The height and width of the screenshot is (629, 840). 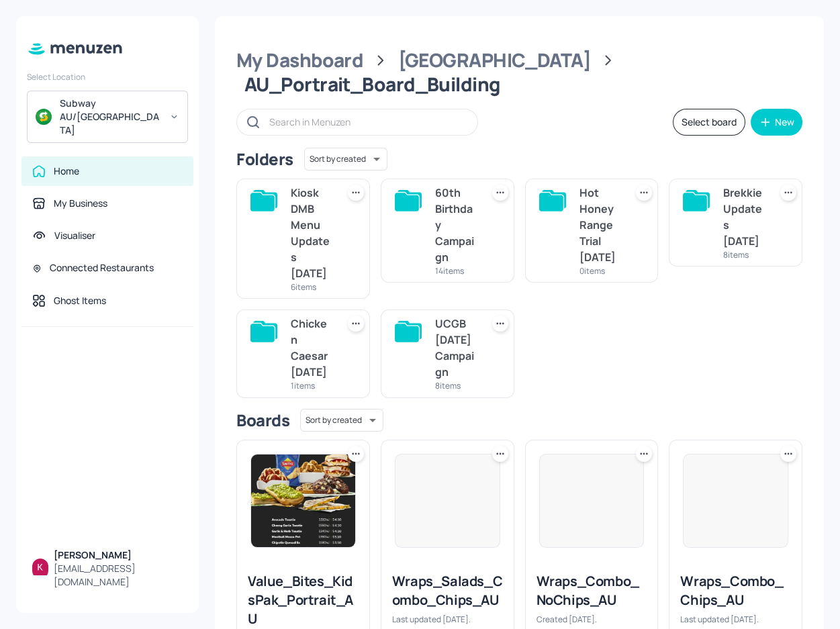 I want to click on div: Wraps_Combo_Chips_AU, so click(x=735, y=591).